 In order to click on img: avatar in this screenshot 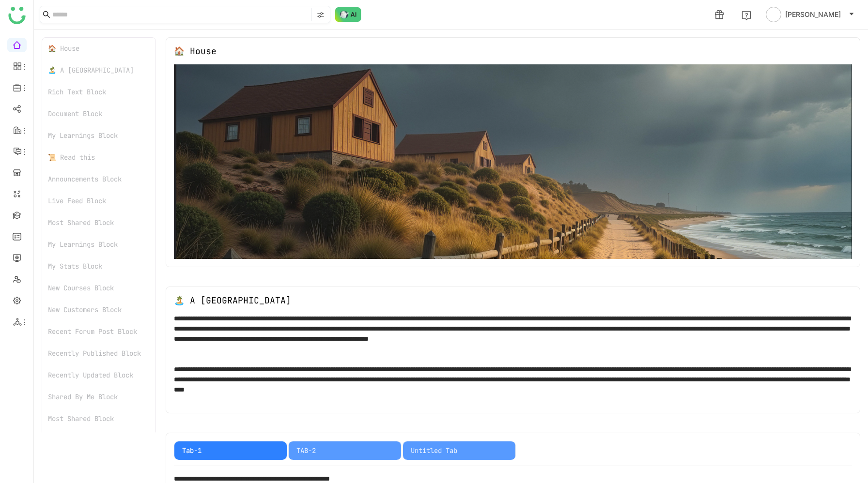, I will do `click(773, 15)`.